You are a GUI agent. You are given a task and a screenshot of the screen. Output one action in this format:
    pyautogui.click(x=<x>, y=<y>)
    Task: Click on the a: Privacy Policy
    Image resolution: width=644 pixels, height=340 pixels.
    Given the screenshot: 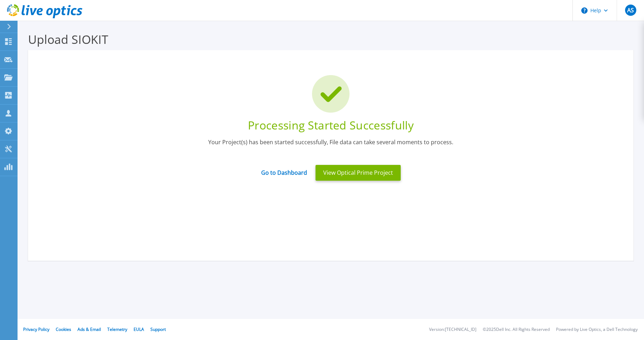 What is the action you would take?
    pyautogui.click(x=36, y=329)
    